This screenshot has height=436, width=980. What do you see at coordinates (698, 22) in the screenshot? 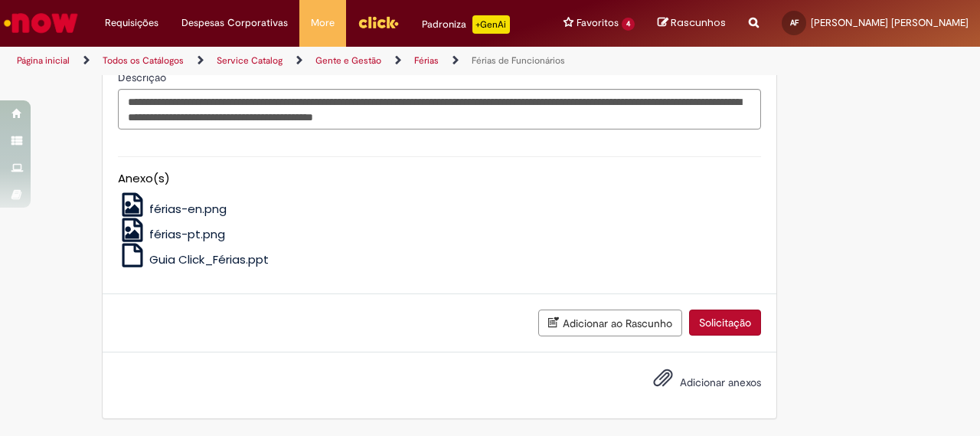
I see `span: Rascunhos` at bounding box center [698, 22].